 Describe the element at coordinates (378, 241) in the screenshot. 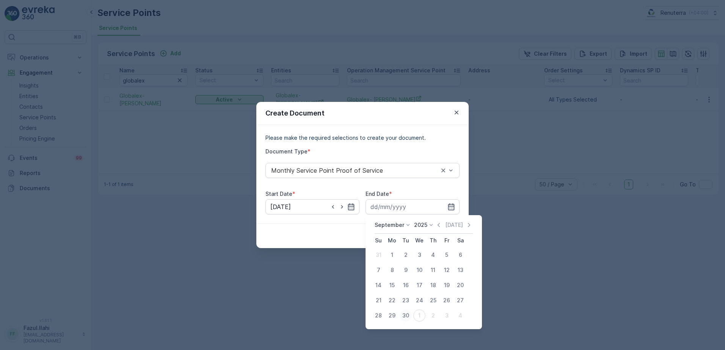

I see `th: Sunday` at that location.